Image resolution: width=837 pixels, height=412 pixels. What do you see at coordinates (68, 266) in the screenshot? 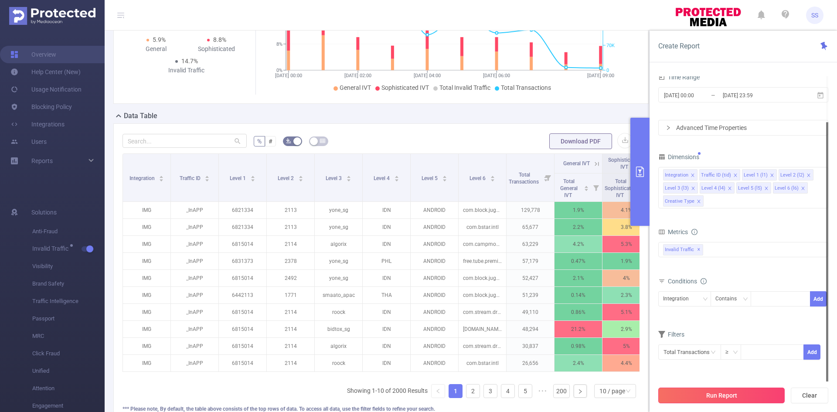
I see `span: Visibility` at bounding box center [68, 266].